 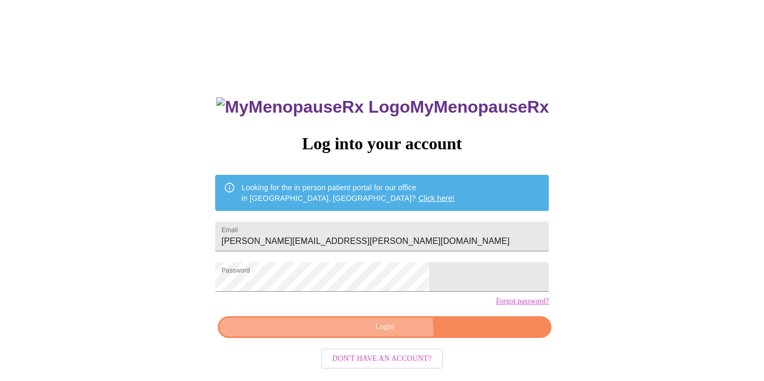 I want to click on a: Forgot password?, so click(x=522, y=301).